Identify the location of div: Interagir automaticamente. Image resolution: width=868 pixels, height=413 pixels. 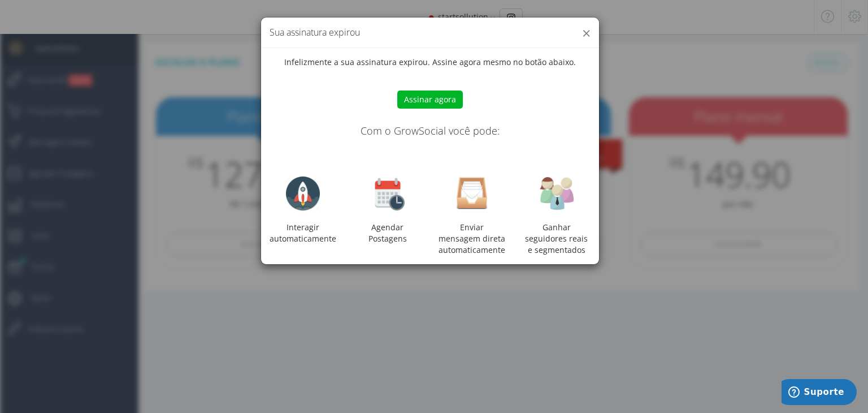
(303, 211).